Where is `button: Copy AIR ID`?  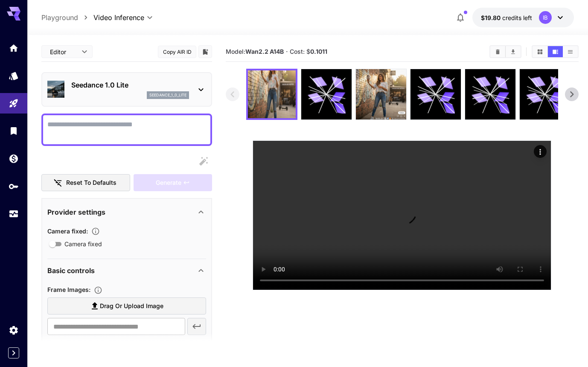 button: Copy AIR ID is located at coordinates (177, 51).